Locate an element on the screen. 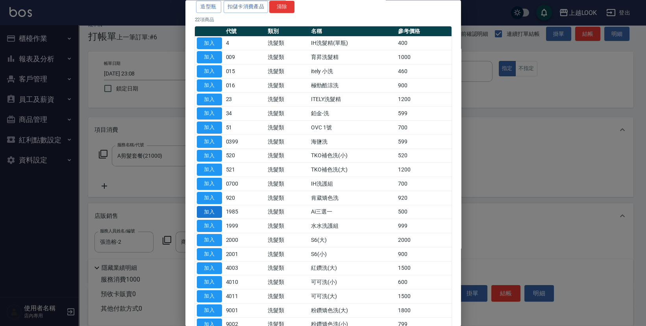  td: 400 is located at coordinates (423, 44).